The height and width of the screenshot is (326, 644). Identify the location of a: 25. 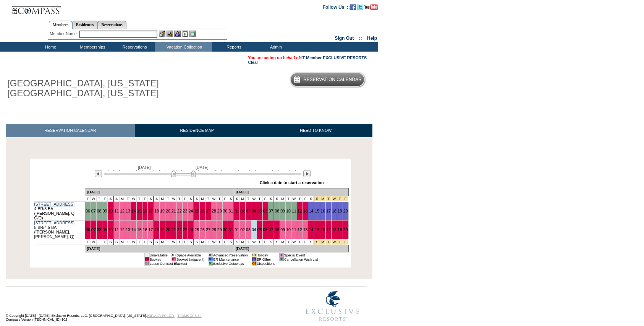
(197, 229).